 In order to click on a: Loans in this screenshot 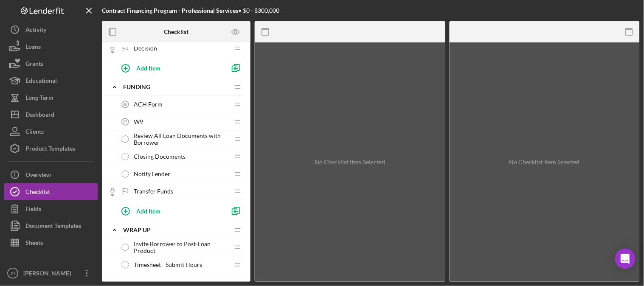, I will do `click(51, 47)`.